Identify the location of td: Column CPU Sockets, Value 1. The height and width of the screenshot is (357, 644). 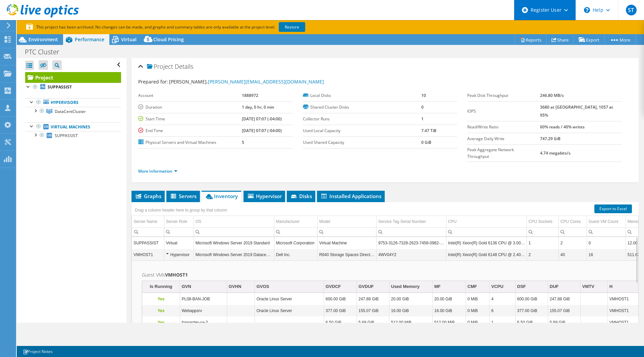
(542, 243).